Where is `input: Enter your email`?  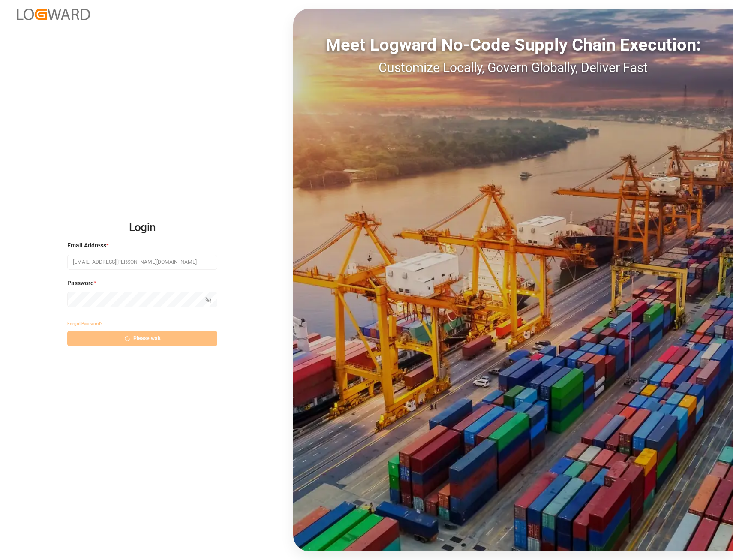 input: Enter your email is located at coordinates (143, 262).